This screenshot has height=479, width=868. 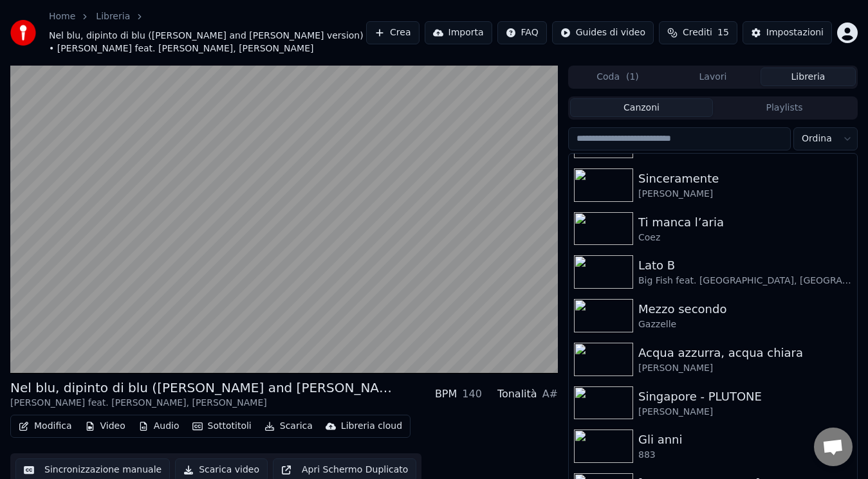 I want to click on nav: breadcrumb, so click(x=207, y=33).